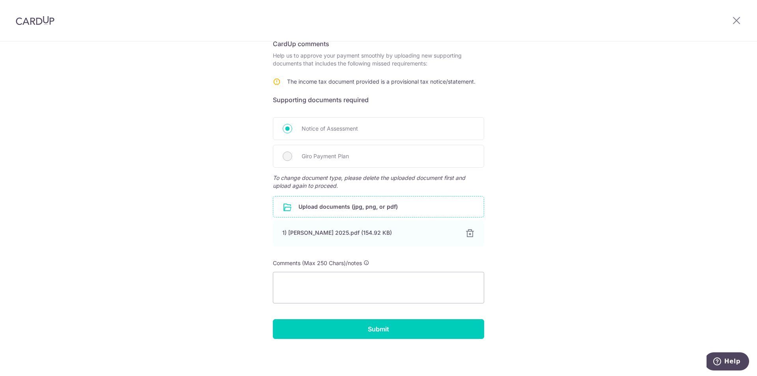 Image resolution: width=757 pixels, height=376 pixels. I want to click on span: The income tax document provided is a provisional tax notice/statement., so click(381, 81).